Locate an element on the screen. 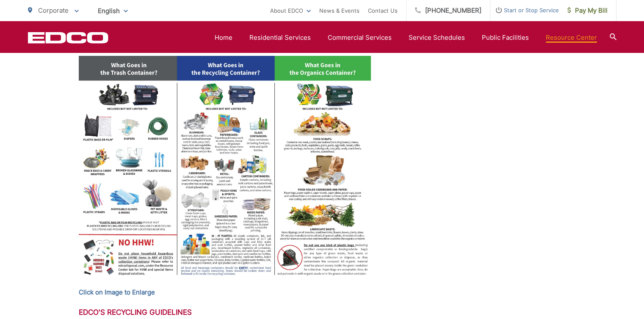 The height and width of the screenshot is (319, 644). span: English is located at coordinates (112, 10).